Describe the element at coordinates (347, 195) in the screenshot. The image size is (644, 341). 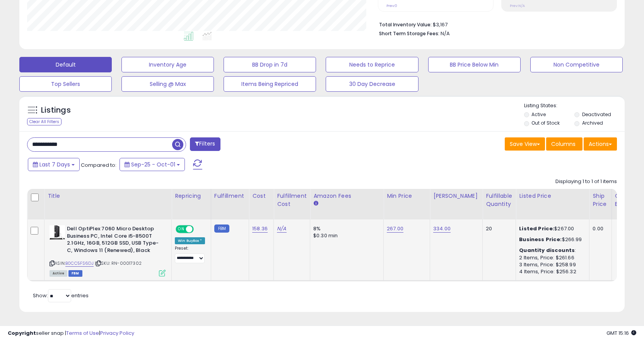
I see `div: Amazon Fees` at that location.